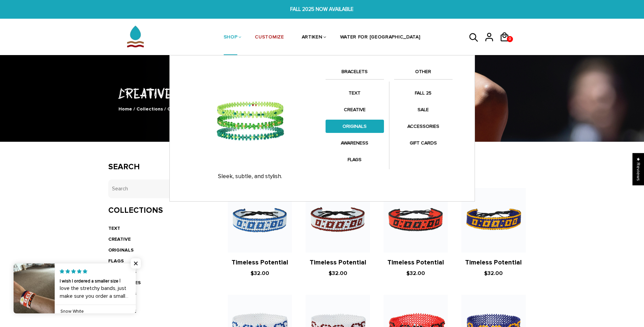  Describe the element at coordinates (506, 44) in the screenshot. I see `a: 0` at that location.